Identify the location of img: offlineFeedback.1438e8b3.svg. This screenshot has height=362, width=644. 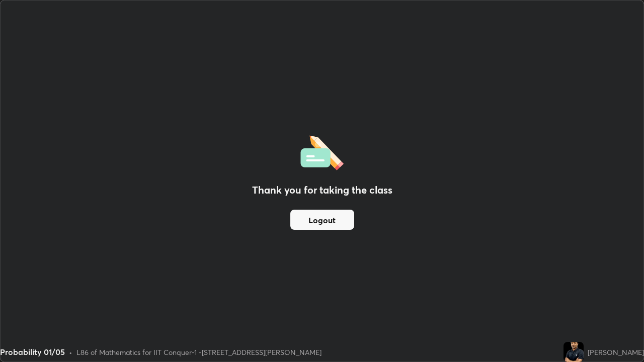
(322, 151).